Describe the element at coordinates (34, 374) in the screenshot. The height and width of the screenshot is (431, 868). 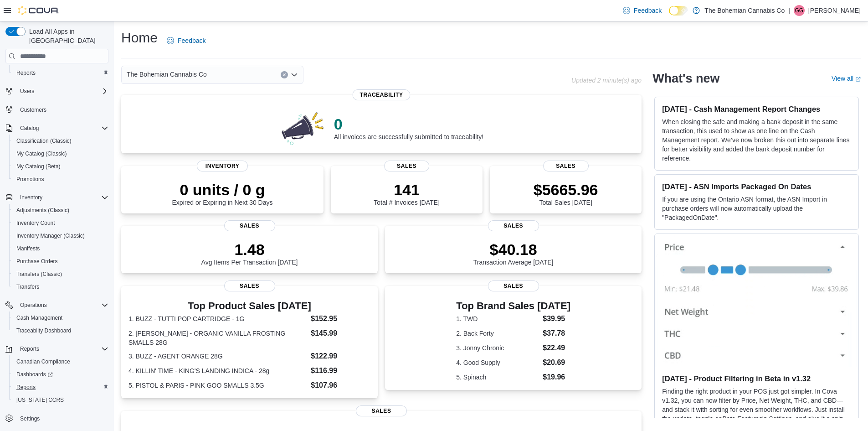
I see `a: Dashboards` at that location.